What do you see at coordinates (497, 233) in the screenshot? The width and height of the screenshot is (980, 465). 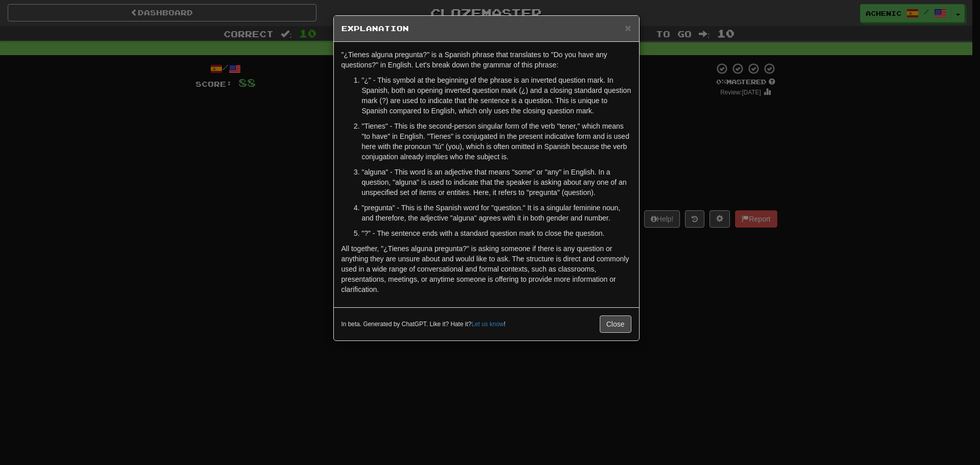 I see `p: "?" - The sentence ends with a standard question mark to close the question.` at bounding box center [497, 233].